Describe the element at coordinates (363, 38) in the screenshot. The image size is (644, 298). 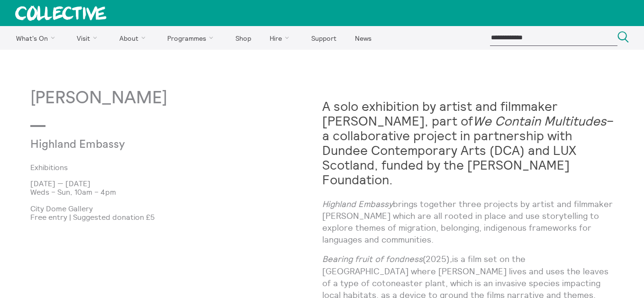
I see `a: News` at that location.